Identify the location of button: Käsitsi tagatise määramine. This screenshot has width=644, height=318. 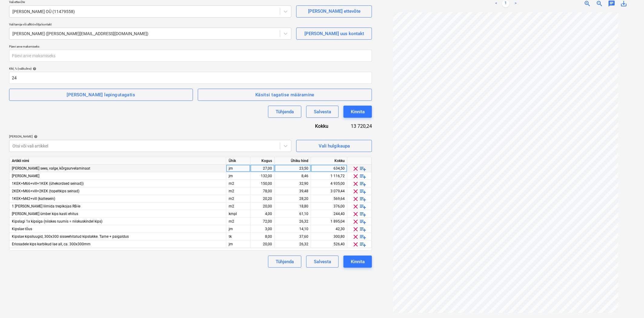
(285, 95).